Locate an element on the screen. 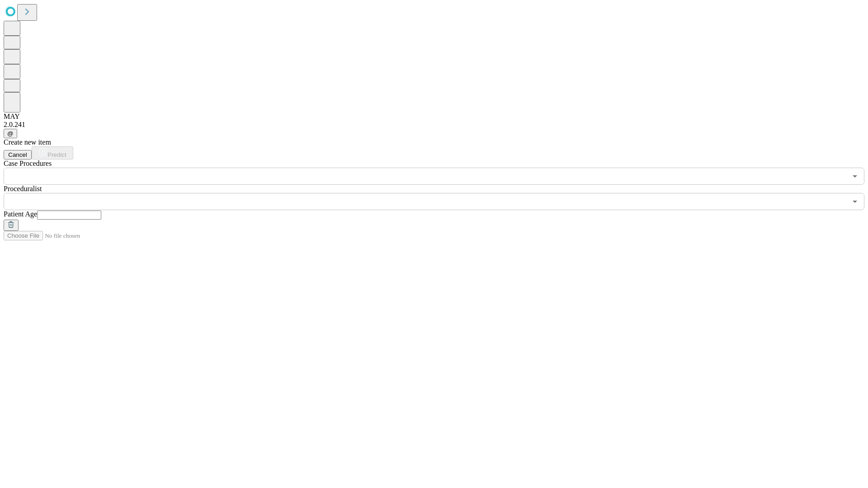 The image size is (868, 488). span: Proceduralist is located at coordinates (23, 188).